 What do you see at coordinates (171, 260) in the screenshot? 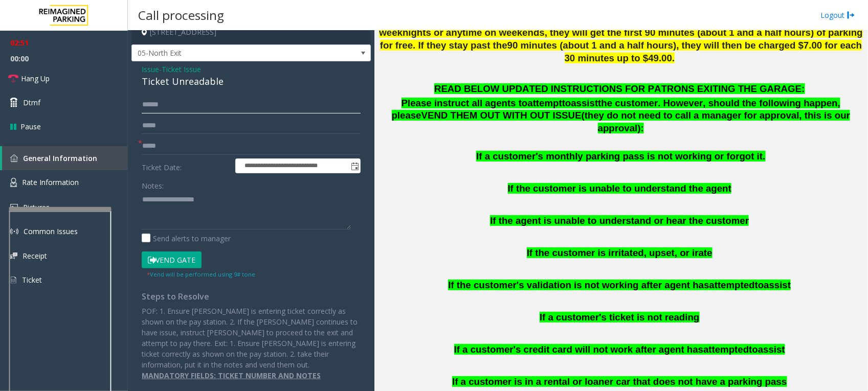
I see `button: Vend Gate` at bounding box center [171, 260].